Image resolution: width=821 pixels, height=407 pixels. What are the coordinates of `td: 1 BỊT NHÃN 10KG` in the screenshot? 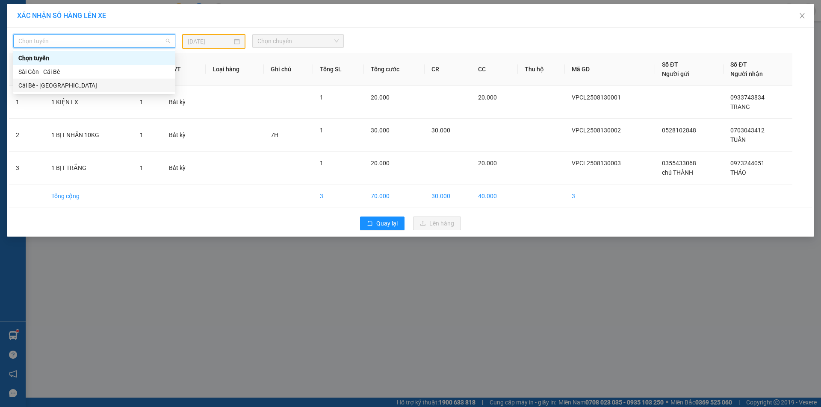 It's located at (89, 135).